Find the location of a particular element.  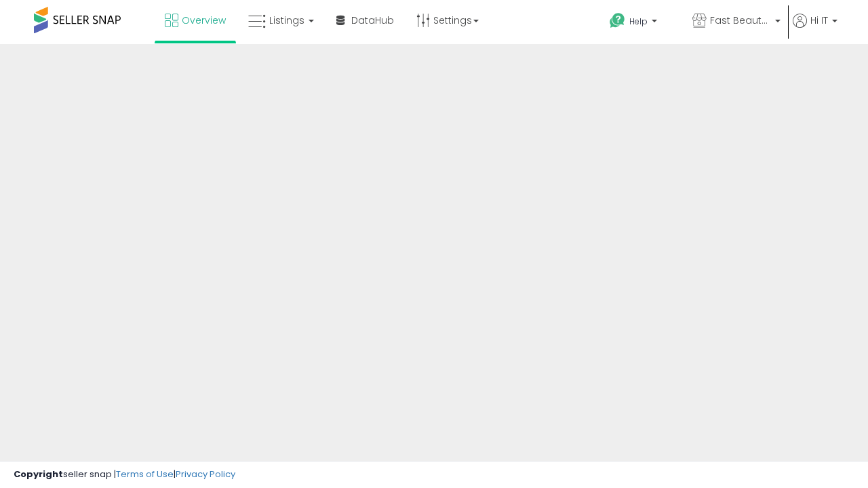

span: Hi IT is located at coordinates (819, 21).